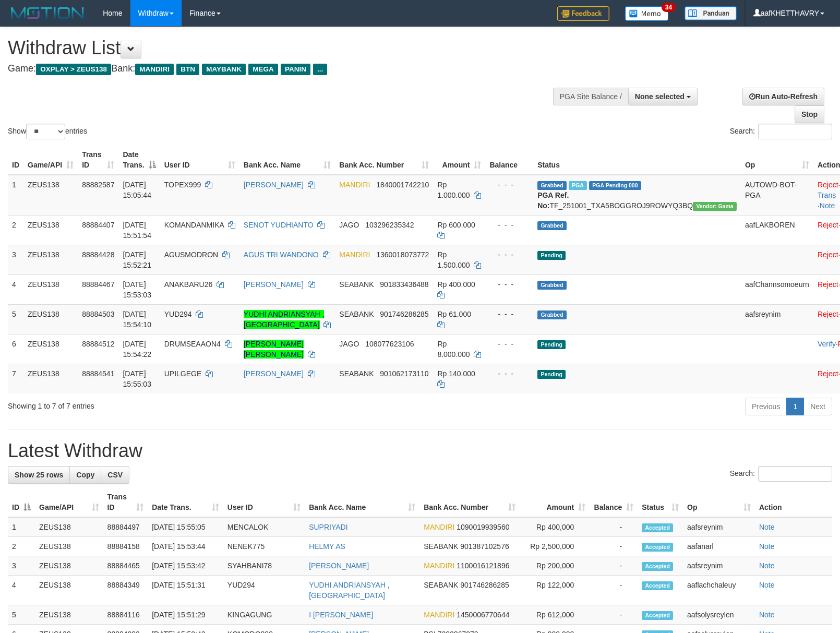 The image size is (840, 633). I want to click on span: OXPLAY > ZEUS138, so click(73, 70).